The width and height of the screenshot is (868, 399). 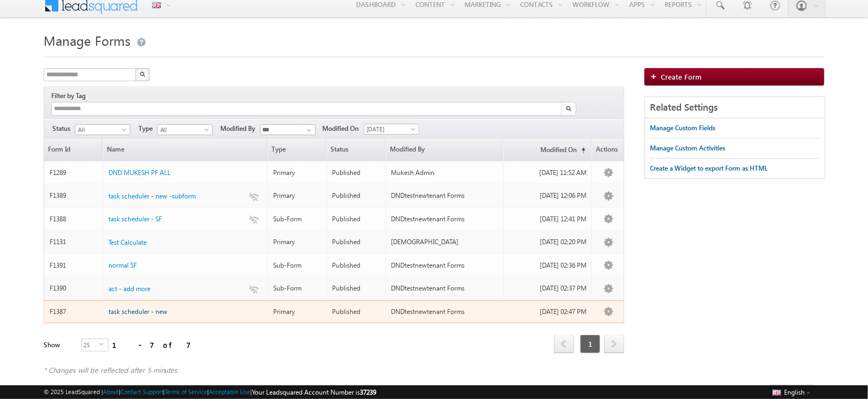 What do you see at coordinates (590, 344) in the screenshot?
I see `span: 1` at bounding box center [590, 344].